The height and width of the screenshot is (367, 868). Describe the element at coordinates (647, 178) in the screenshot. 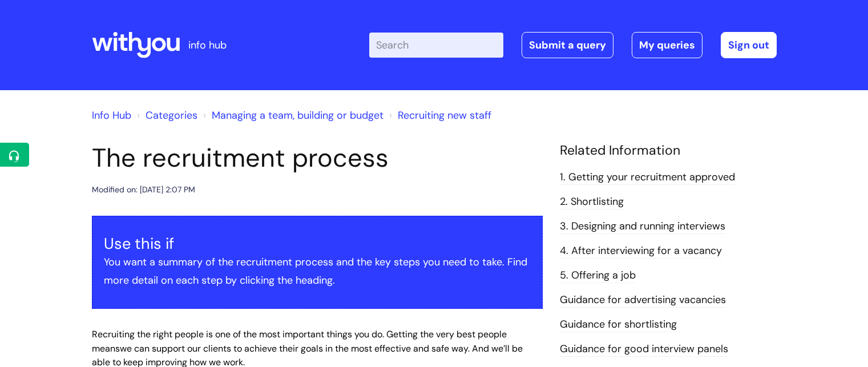

I see `a: 1. Getting your recruitment approved` at that location.